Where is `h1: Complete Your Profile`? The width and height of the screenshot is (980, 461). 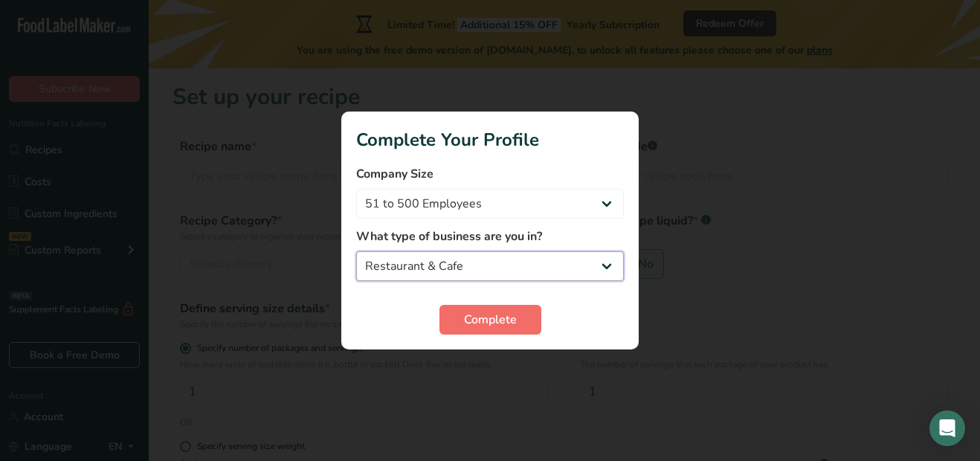
h1: Complete Your Profile is located at coordinates (490, 140).